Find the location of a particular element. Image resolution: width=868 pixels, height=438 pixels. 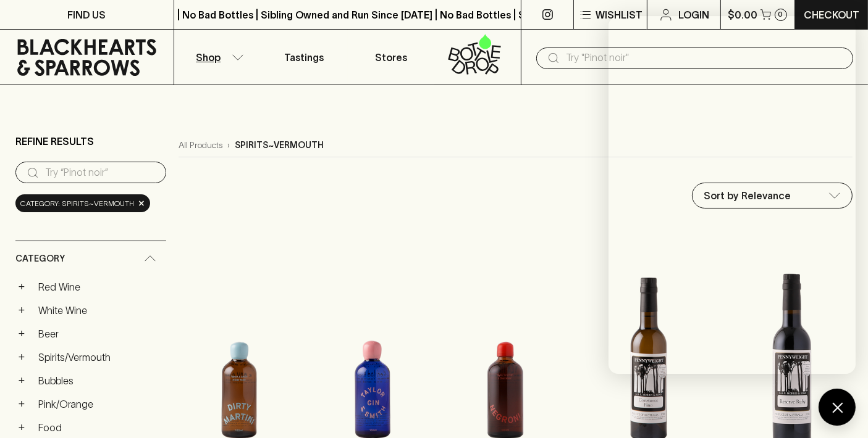

p: Shop is located at coordinates (208, 58).